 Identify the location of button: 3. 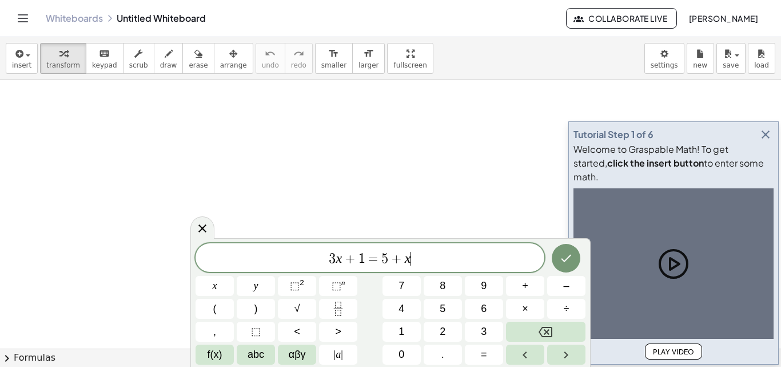
(484, 331).